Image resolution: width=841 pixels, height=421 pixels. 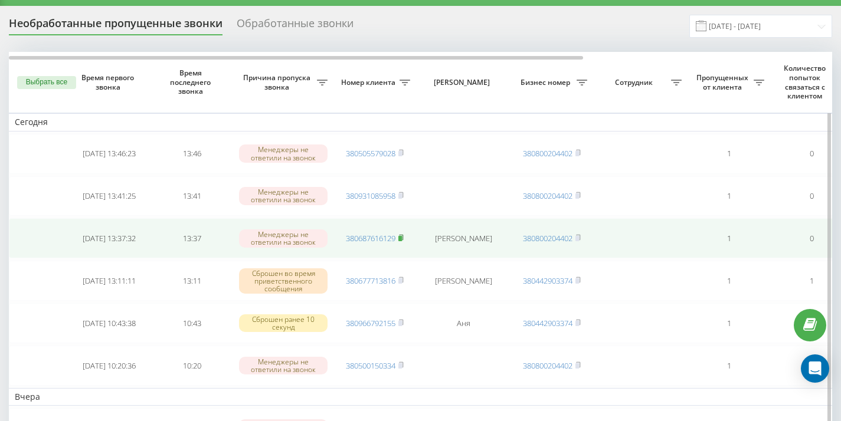 What do you see at coordinates (192, 154) in the screenshot?
I see `td: 13:46` at bounding box center [192, 154].